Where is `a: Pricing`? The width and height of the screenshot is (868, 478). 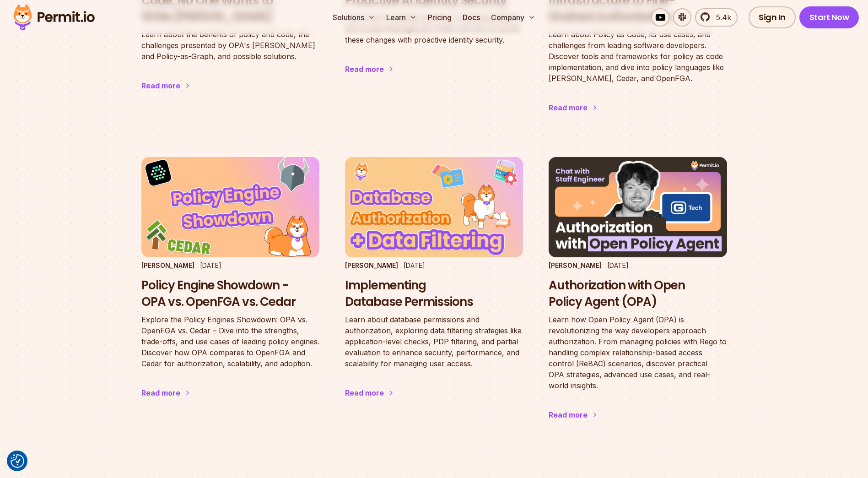 a: Pricing is located at coordinates (440, 17).